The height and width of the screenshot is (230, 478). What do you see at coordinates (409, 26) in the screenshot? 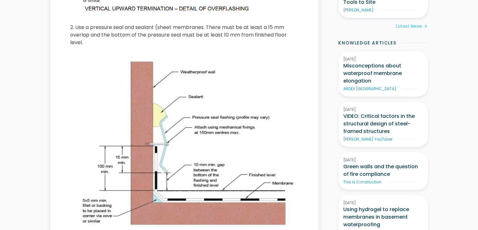
I see `div: Latest News` at bounding box center [409, 26].